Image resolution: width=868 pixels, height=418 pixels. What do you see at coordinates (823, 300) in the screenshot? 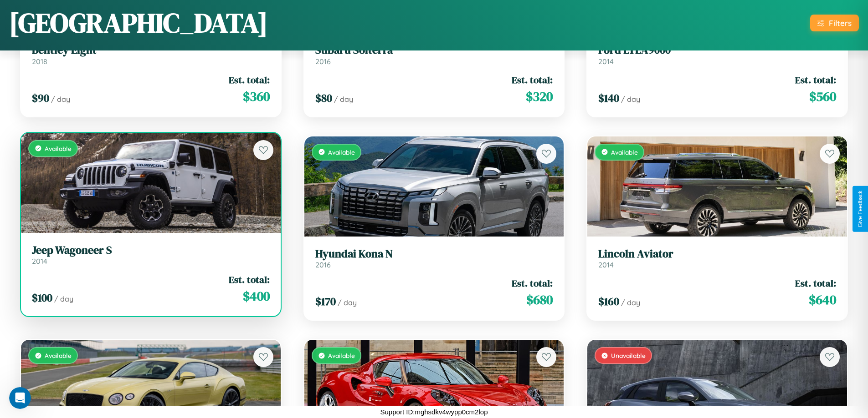
I see `span: $ 640` at bounding box center [823, 300].